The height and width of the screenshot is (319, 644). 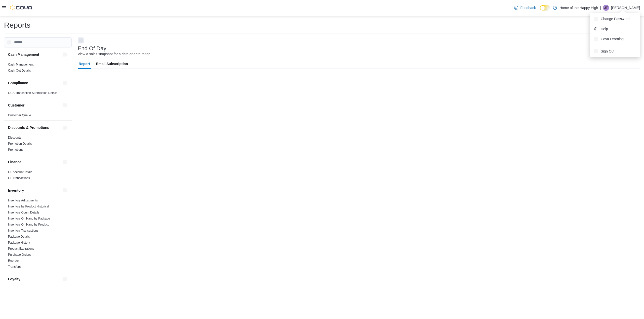 I want to click on span: GL Transactions, so click(x=19, y=178).